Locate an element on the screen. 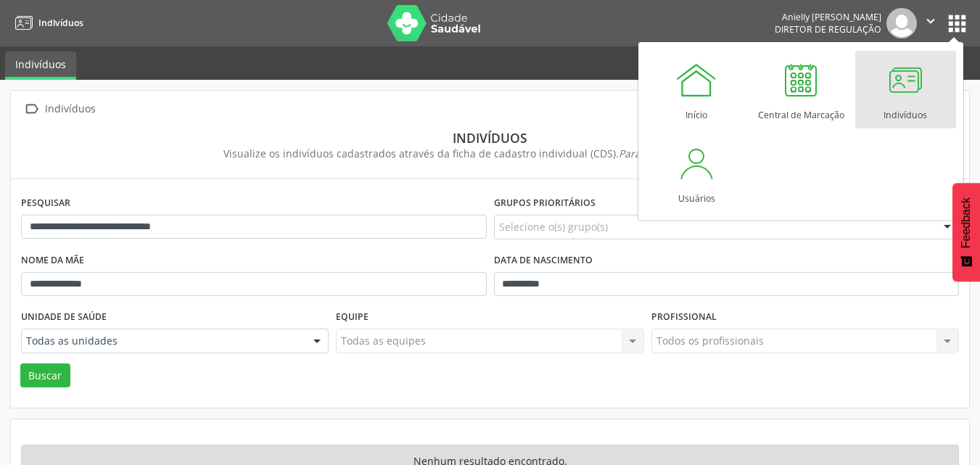 The width and height of the screenshot is (980, 465). span: Selecione o(s) grupo(s) is located at coordinates (554, 227).